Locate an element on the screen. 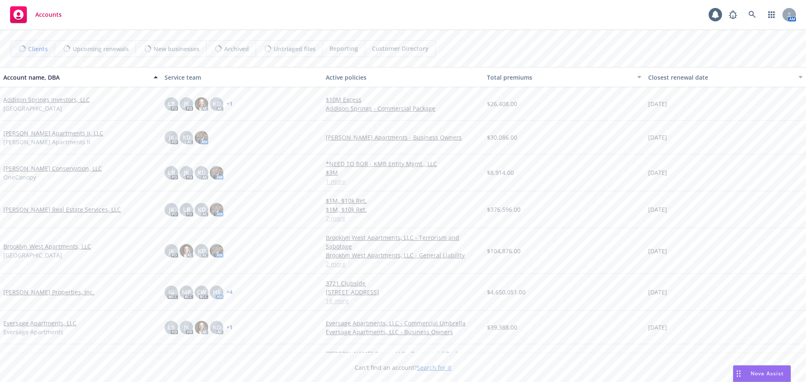 The width and height of the screenshot is (806, 382). span: $4,650,051.00 is located at coordinates (506, 292).